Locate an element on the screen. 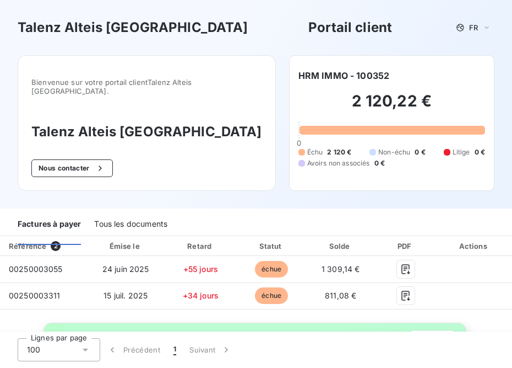 The height and width of the screenshot is (368, 512). span: 15 juil. 2025 is located at coordinates (126, 295).